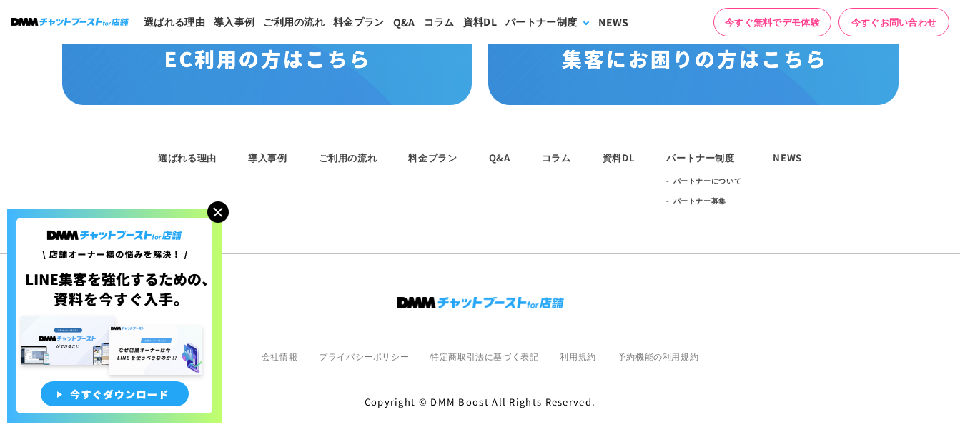 The image size is (960, 437). What do you see at coordinates (893, 22) in the screenshot?
I see `a: 今すぐお問い合わせ` at bounding box center [893, 22].